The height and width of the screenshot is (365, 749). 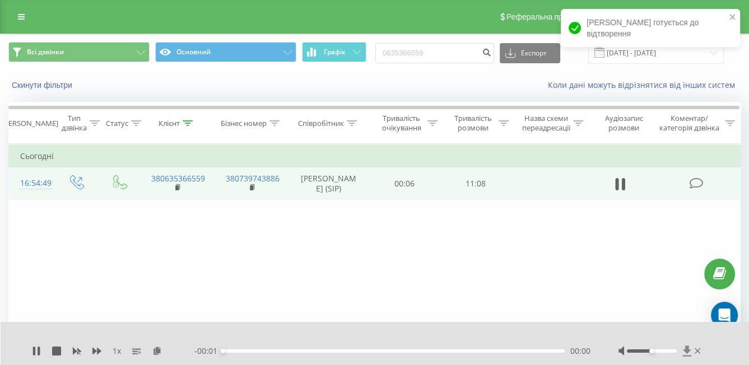 I want to click on div: Співробітник, so click(x=321, y=123).